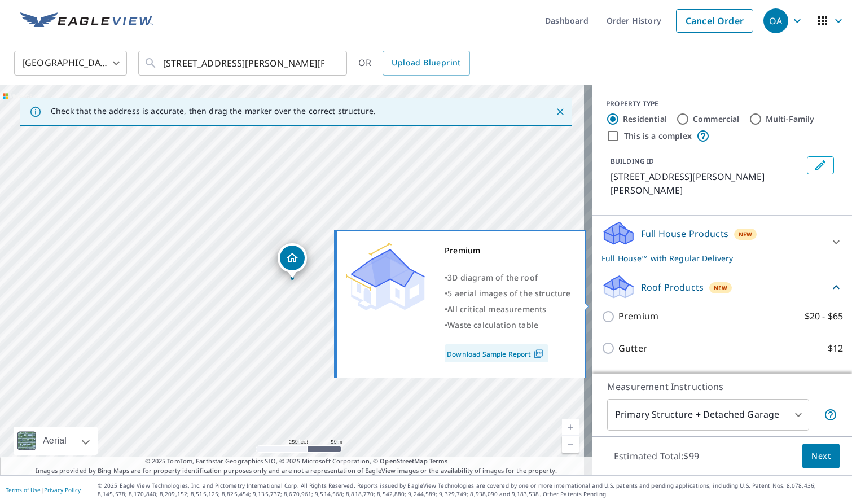 Image resolution: width=852 pixels, height=504 pixels. What do you see at coordinates (776, 21) in the screenshot?
I see `div: OA` at bounding box center [776, 21].